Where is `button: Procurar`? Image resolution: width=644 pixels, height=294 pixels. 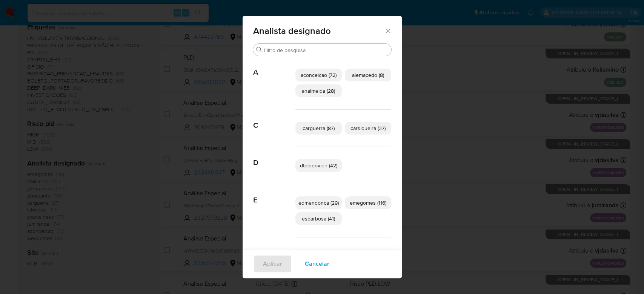
button: Procurar is located at coordinates (259, 50).